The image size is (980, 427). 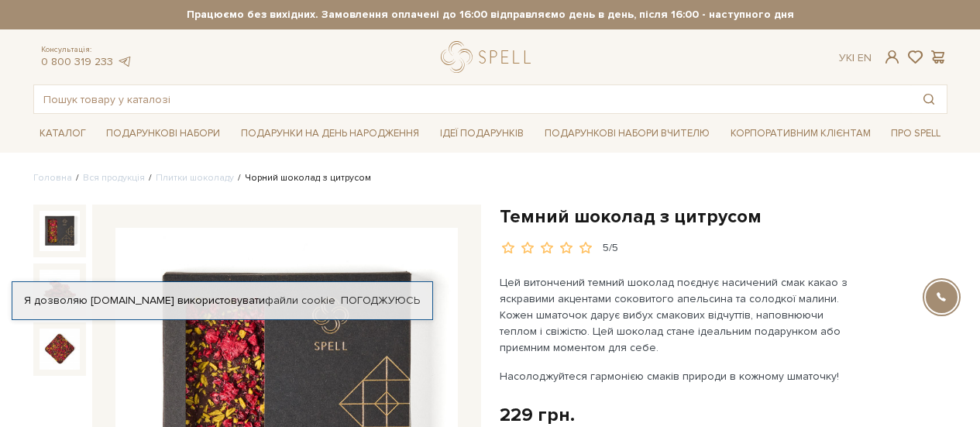 I want to click on a: Плитки шоколаду, so click(x=195, y=178).